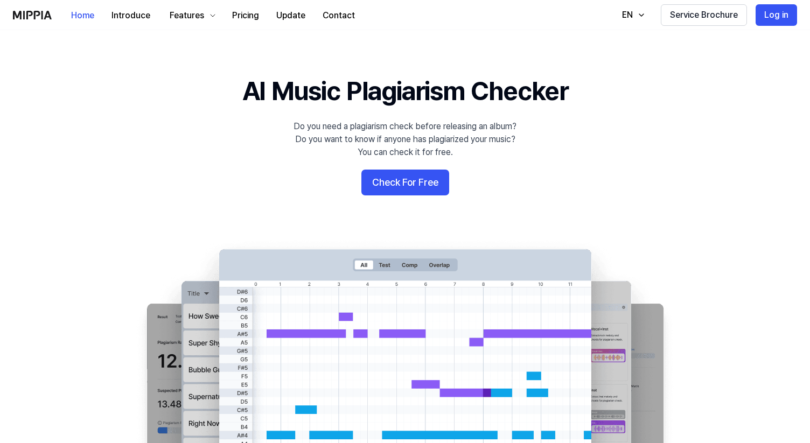 The image size is (810, 443). What do you see at coordinates (187, 16) in the screenshot?
I see `div: Features` at bounding box center [187, 16].